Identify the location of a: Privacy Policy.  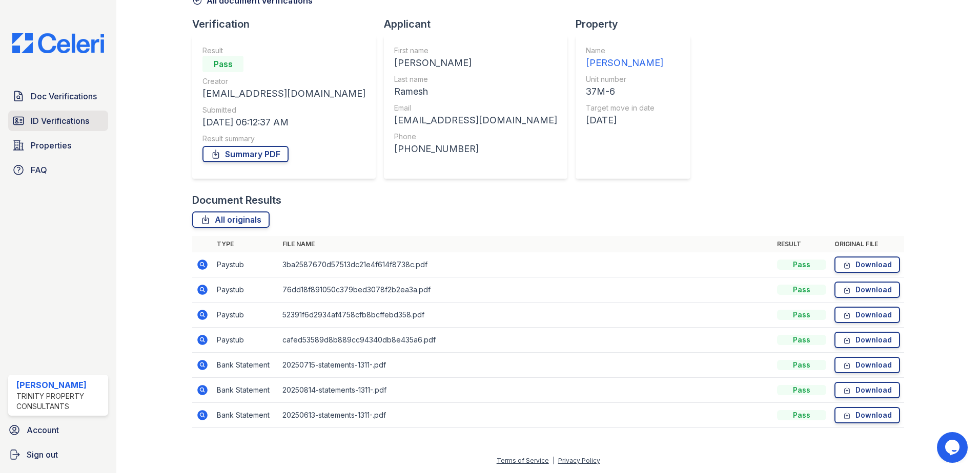
(579, 461).